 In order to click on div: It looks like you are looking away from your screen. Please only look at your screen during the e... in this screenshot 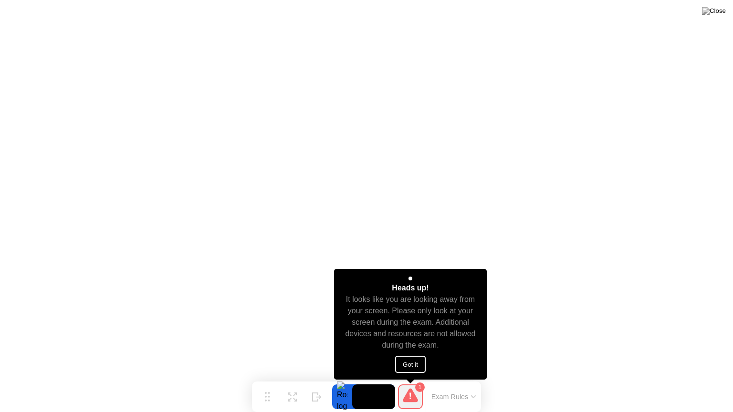, I will do `click(410, 322)`.